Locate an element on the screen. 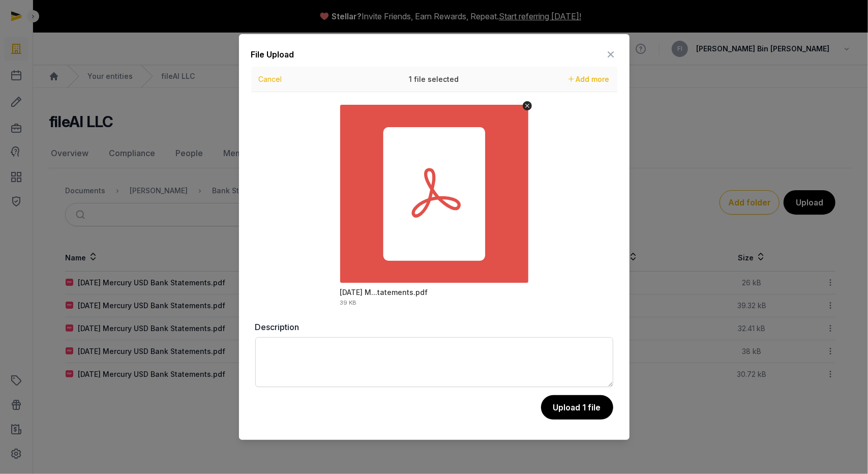  button: Add more files is located at coordinates (589, 79).